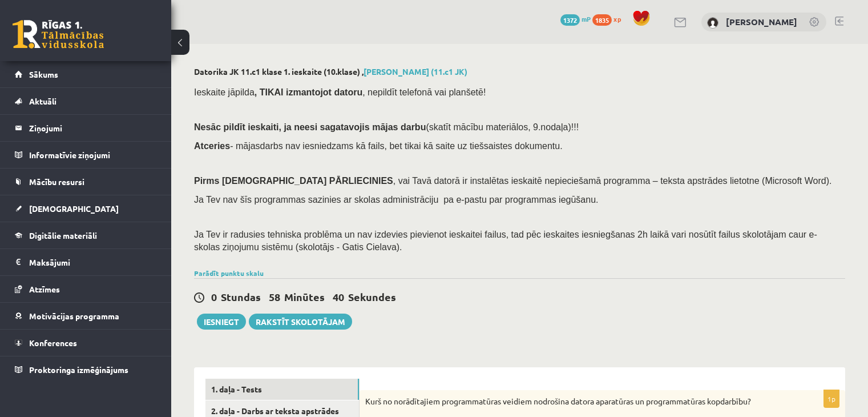  Describe the element at coordinates (74, 316) in the screenshot. I see `span: Motivācijas programma` at that location.